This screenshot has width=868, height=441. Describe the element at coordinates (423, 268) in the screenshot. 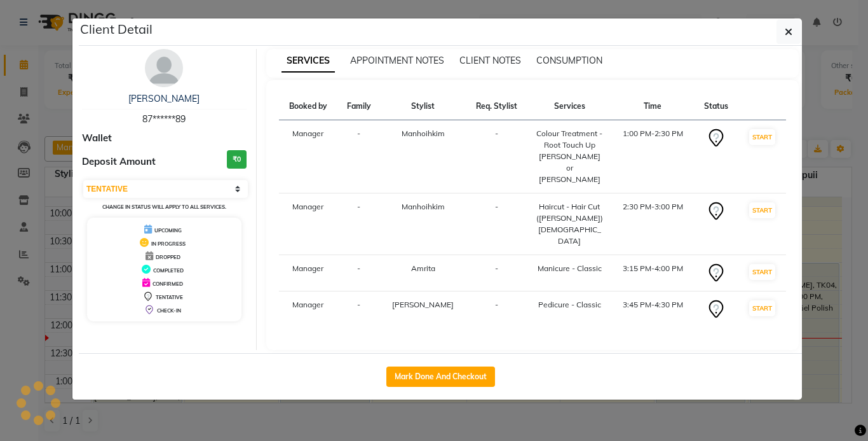

I see `span: Amrita` at that location.